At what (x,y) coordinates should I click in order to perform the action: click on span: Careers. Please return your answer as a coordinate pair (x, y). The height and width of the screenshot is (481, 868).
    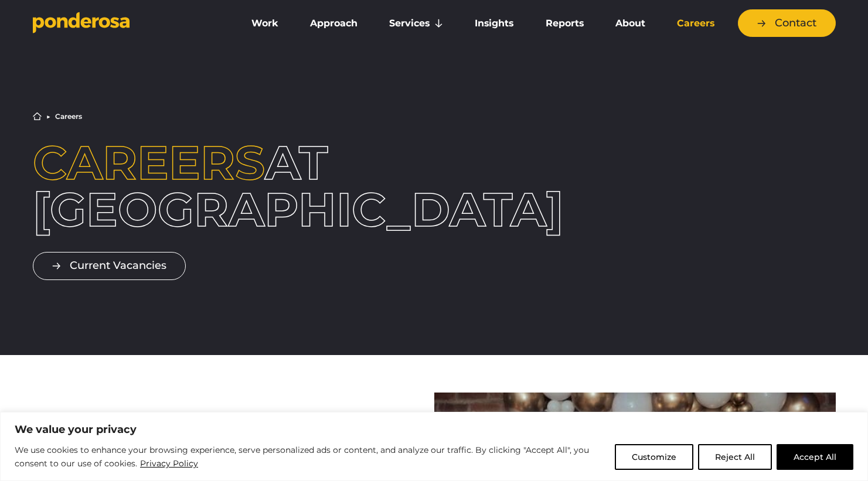
    Looking at the image, I should click on (149, 162).